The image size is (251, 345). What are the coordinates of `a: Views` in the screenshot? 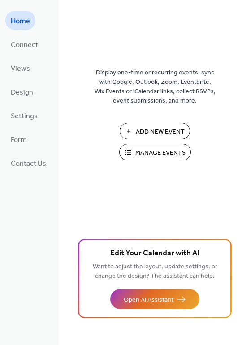 It's located at (20, 68).